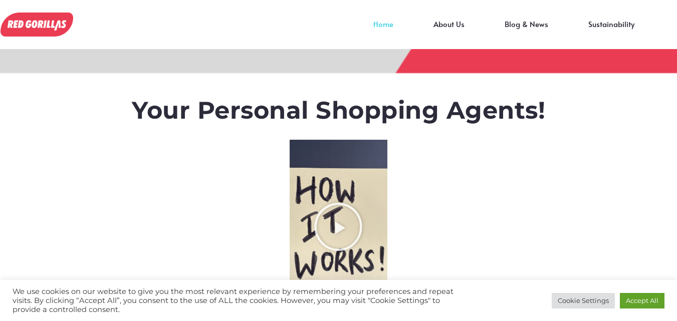  Describe the element at coordinates (37, 25) in the screenshot. I see `img: RedGorillas Shopping App!` at that location.